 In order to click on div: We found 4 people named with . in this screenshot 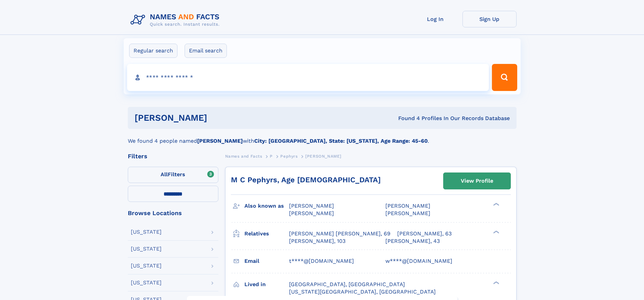, I will do `click(322, 137)`.